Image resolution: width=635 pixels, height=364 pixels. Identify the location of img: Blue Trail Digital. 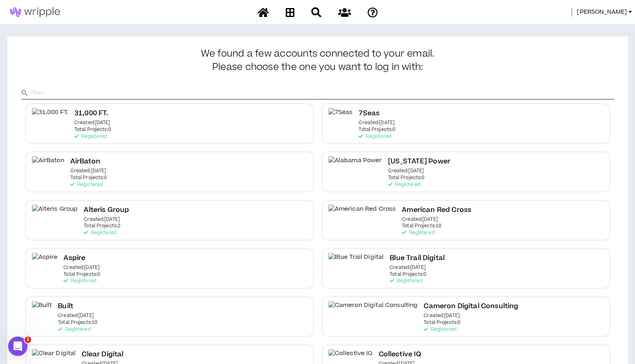
(356, 261).